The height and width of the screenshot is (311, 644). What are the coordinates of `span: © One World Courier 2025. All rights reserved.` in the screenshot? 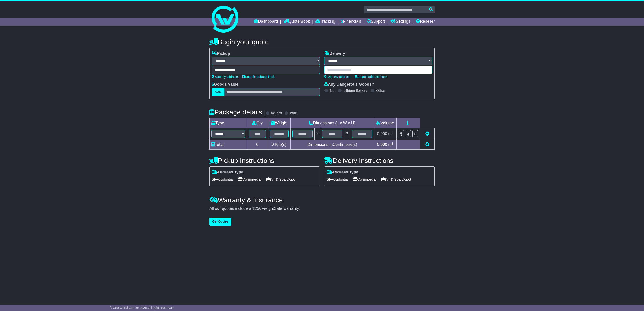 It's located at (142, 308).